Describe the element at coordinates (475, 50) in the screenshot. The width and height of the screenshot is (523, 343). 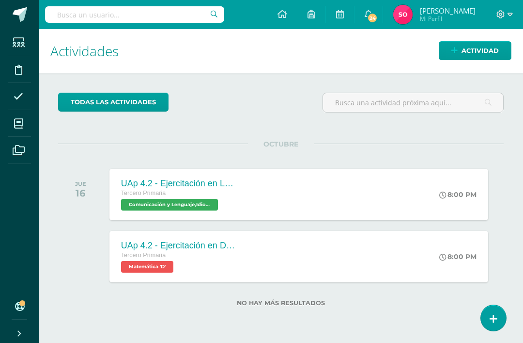
I see `a: Actividad` at that location.